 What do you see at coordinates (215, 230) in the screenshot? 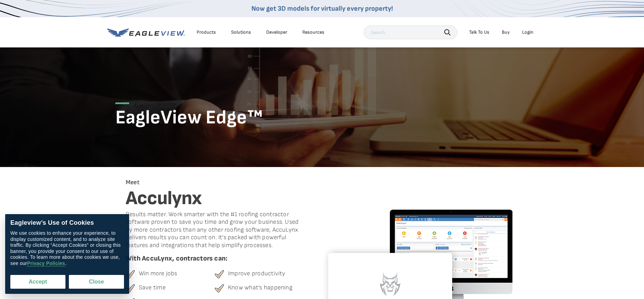
I see `p: Results matter. Work smarter with the #1 roofing contractor software proven to save you time and ...` at bounding box center [215, 230].